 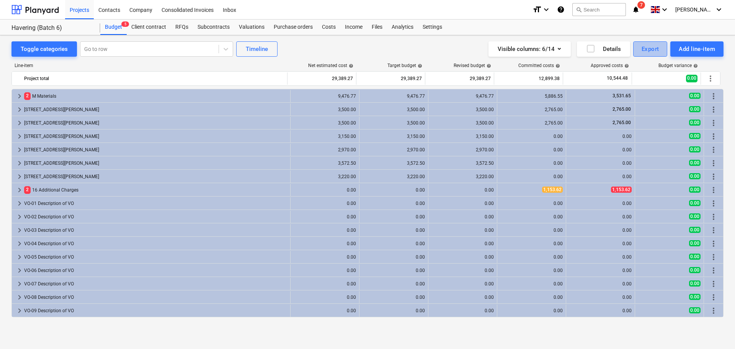 I want to click on div: Toggle categories, so click(x=44, y=49).